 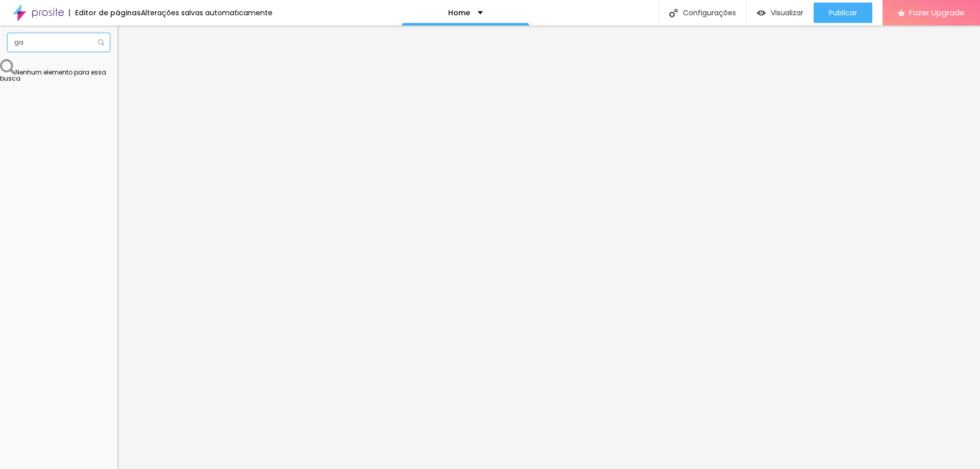 I want to click on button: Publicar, so click(x=843, y=12).